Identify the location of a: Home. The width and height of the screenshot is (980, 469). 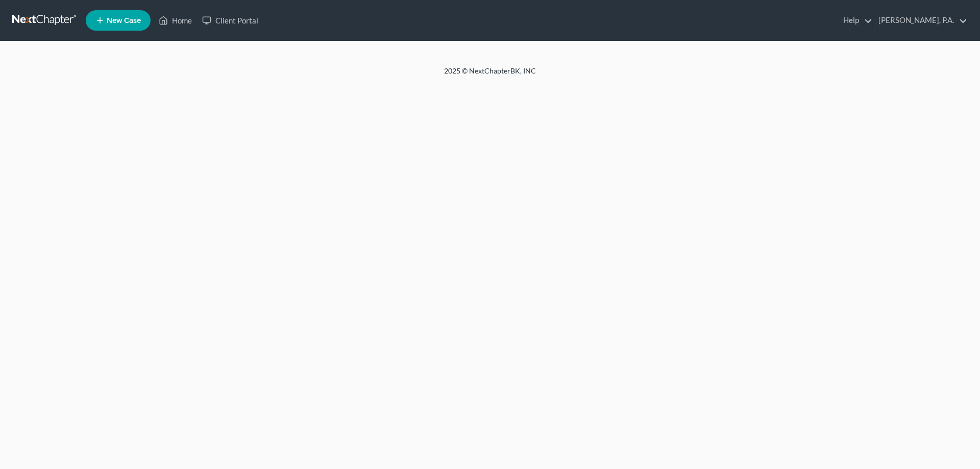
(175, 21).